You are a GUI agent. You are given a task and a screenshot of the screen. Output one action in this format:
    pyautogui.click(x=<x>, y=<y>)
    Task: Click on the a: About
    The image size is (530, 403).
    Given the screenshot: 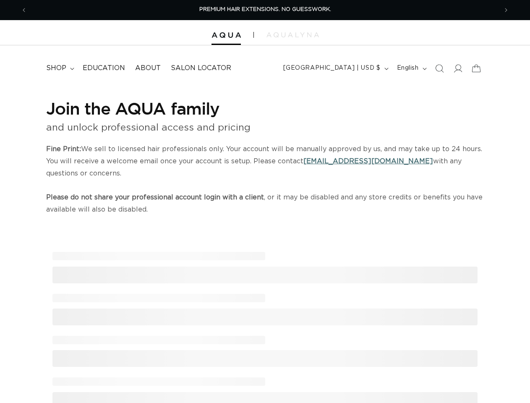 What is the action you would take?
    pyautogui.click(x=148, y=68)
    